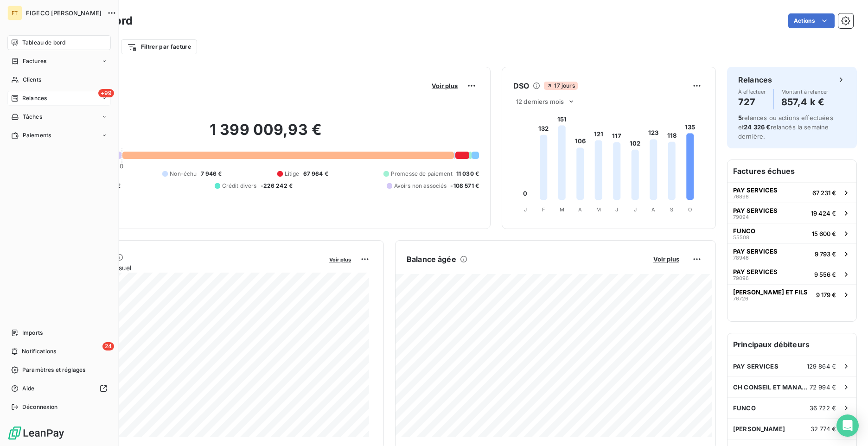 This screenshot has width=868, height=446. Describe the element at coordinates (32, 80) in the screenshot. I see `span: Clients` at that location.